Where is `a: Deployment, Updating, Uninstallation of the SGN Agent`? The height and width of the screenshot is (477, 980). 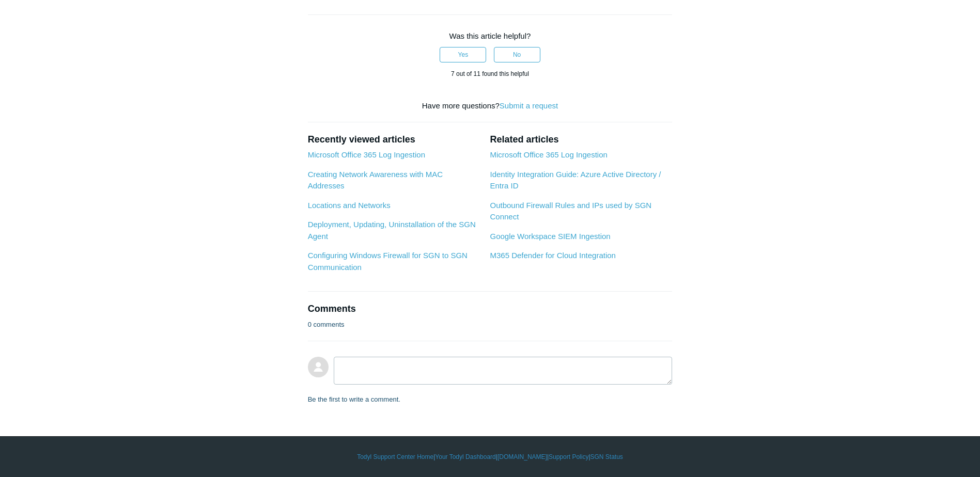 a: Deployment, Updating, Uninstallation of the SGN Agent is located at coordinates (392, 230).